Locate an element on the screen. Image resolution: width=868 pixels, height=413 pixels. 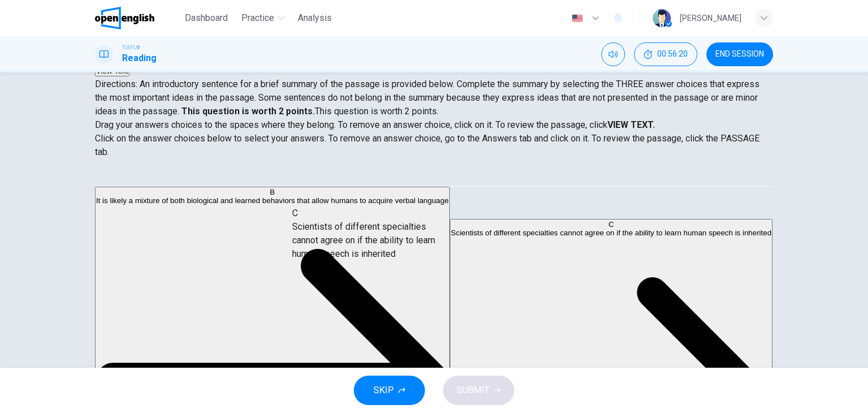
div: Hide is located at coordinates (665, 54).